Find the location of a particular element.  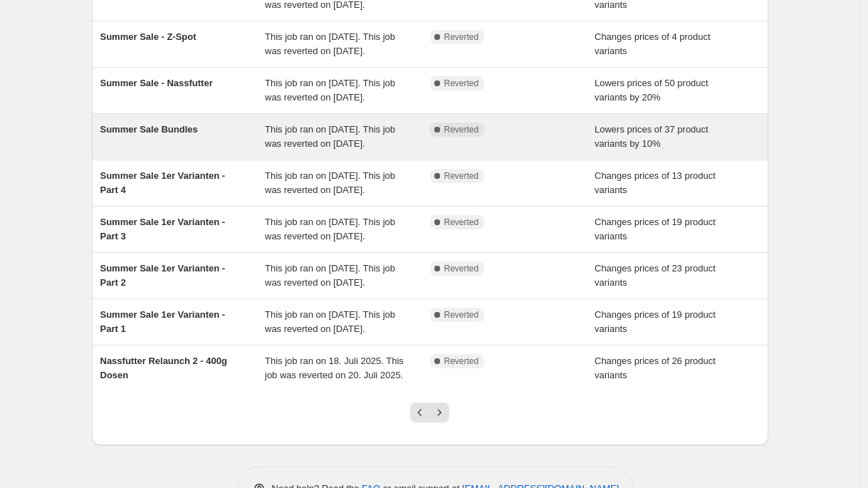

span: Summer Sale 1er Varianten - Part 3 is located at coordinates (163, 229).